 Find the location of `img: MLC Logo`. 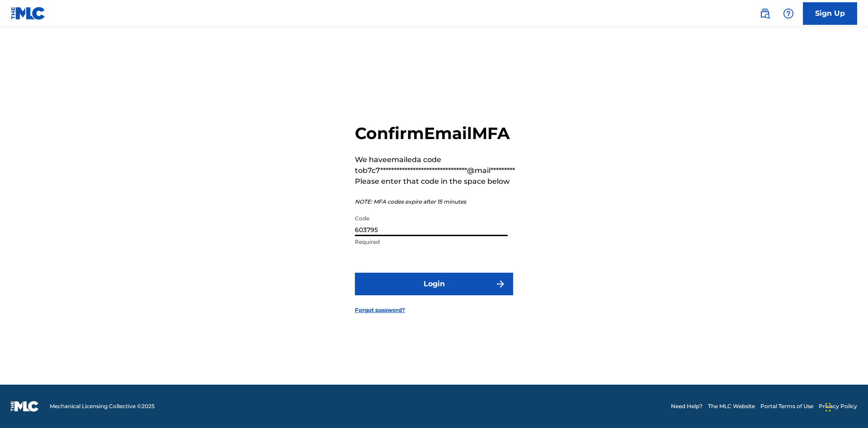

img: MLC Logo is located at coordinates (28, 13).